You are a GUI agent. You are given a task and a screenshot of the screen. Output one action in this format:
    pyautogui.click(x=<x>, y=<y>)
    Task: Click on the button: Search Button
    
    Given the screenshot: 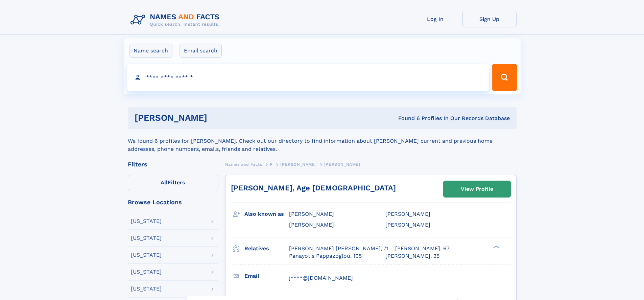 What is the action you would take?
    pyautogui.click(x=504, y=77)
    